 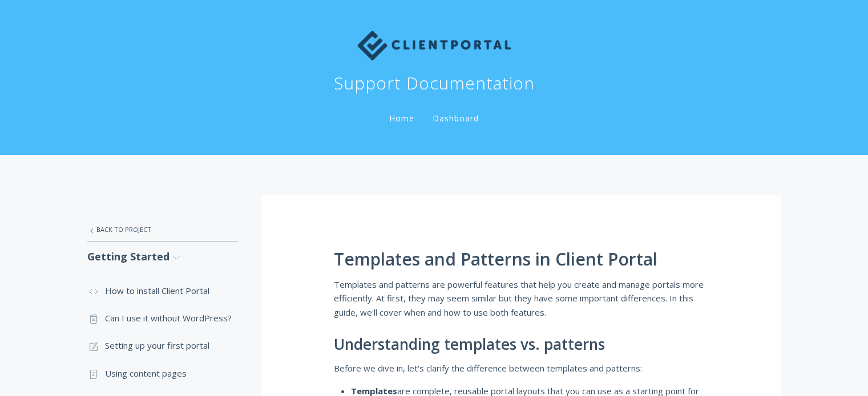 What do you see at coordinates (521, 260) in the screenshot?
I see `h1: Templates and Patterns in Client Portal` at bounding box center [521, 260].